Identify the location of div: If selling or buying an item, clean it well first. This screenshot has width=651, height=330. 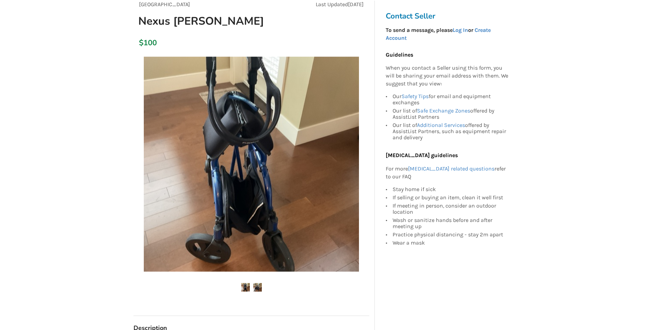
(451, 198).